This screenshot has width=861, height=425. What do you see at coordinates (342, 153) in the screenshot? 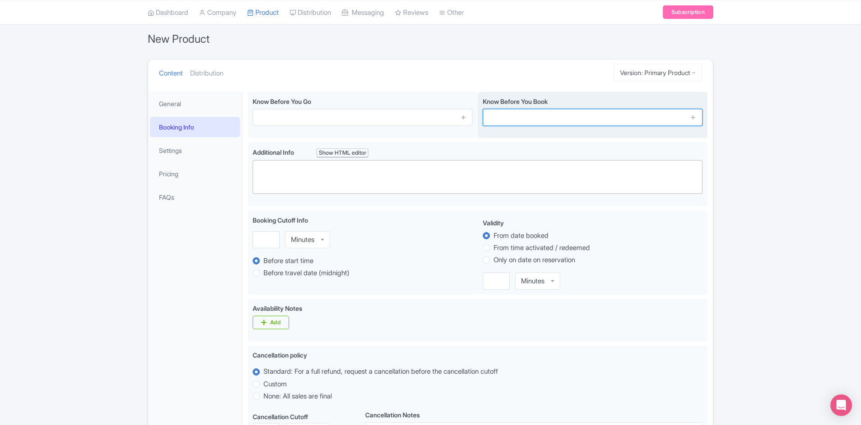
I see `div: Show HTML editor` at bounding box center [342, 153].